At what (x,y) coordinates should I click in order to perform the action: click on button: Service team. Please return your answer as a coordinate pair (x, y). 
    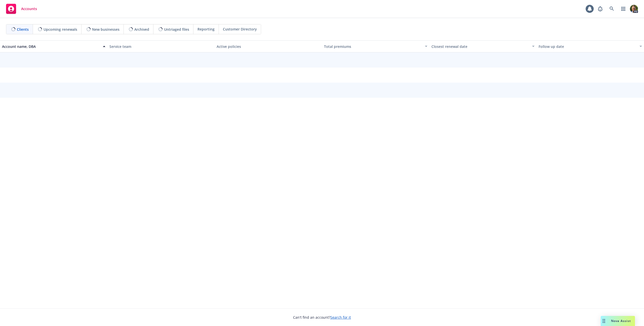
    Looking at the image, I should click on (161, 46).